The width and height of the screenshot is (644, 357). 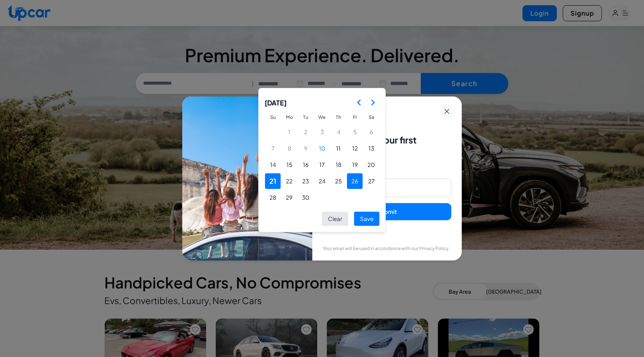 What do you see at coordinates (355, 132) in the screenshot?
I see `button: Friday, September 5th, 2025` at bounding box center [355, 132].